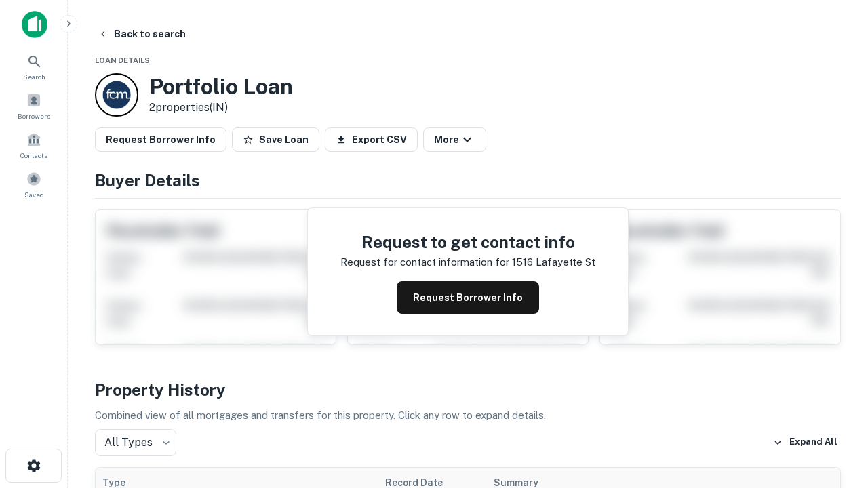 Image resolution: width=868 pixels, height=488 pixels. I want to click on h4: Property History, so click(468, 390).